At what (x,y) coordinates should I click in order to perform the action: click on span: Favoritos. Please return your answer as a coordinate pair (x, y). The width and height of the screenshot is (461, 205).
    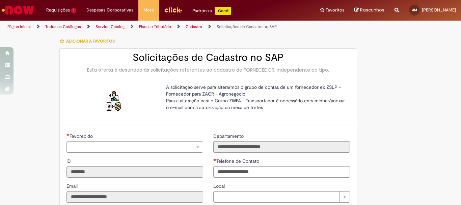
    Looking at the image, I should click on (334, 10).